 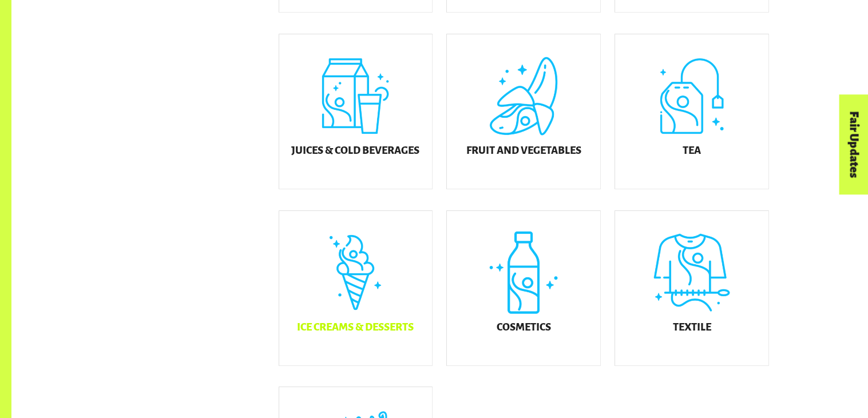 What do you see at coordinates (692, 112) in the screenshot?
I see `a: Tea` at bounding box center [692, 112].